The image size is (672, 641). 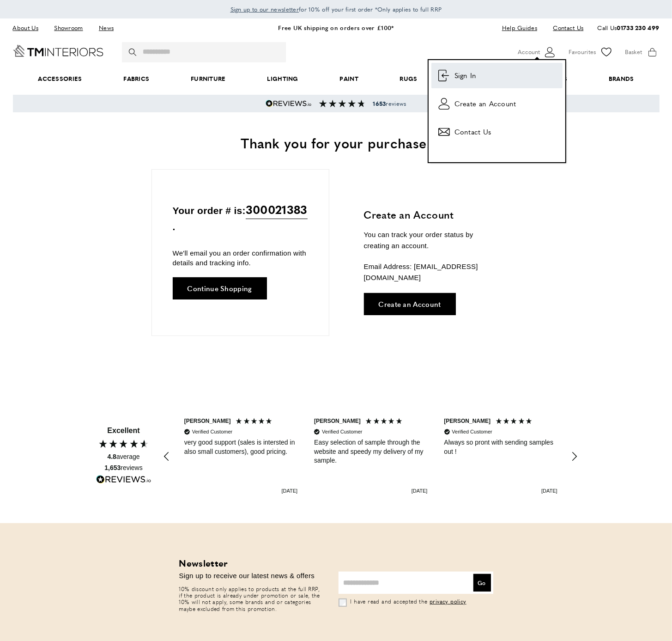 What do you see at coordinates (112, 468) in the screenshot?
I see `span: 1,653` at bounding box center [112, 468].